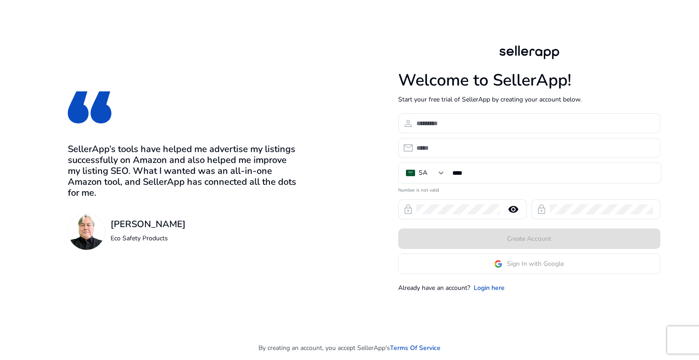 Image resolution: width=699 pixels, height=360 pixels. Describe the element at coordinates (148, 238) in the screenshot. I see `p: Eco Safety Products` at that location.